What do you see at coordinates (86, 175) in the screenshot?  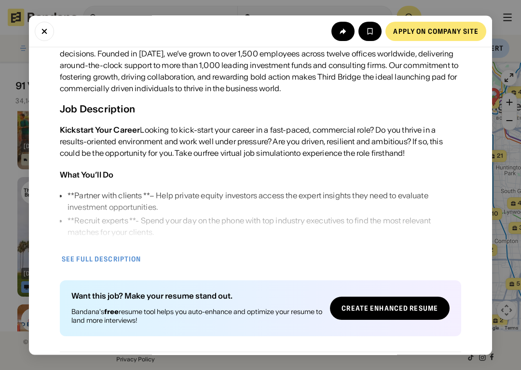 I see `div: What You’ll Do` at bounding box center [86, 175].